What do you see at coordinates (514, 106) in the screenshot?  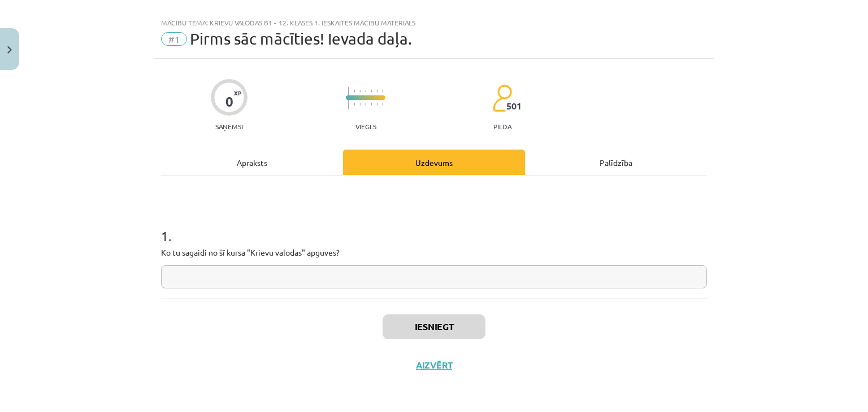 I see `span: 501` at bounding box center [514, 106].